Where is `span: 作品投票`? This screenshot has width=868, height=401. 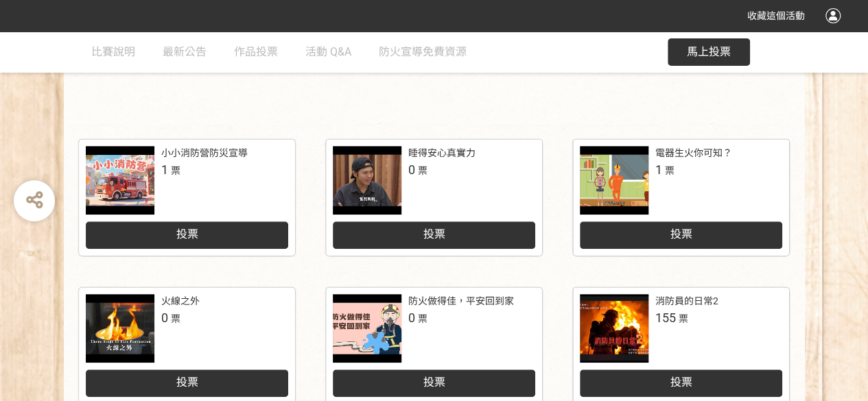 span: 作品投票 is located at coordinates (256, 51).